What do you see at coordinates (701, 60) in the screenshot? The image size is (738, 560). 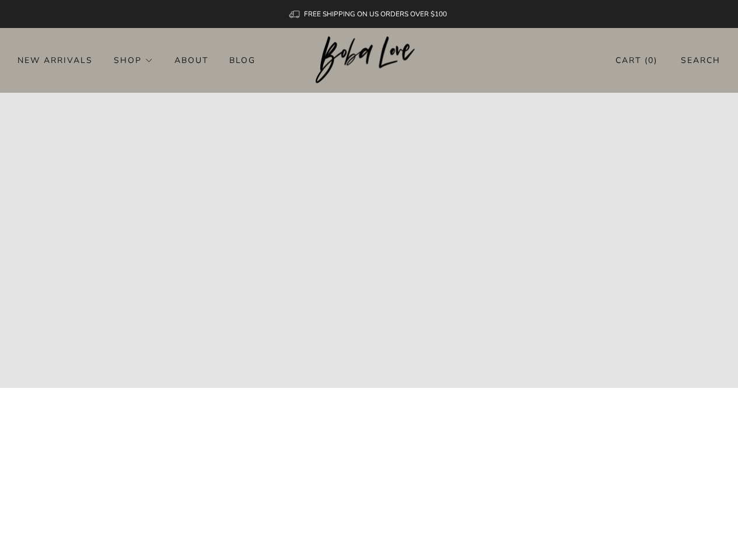 I see `a: Search` at bounding box center [701, 60].